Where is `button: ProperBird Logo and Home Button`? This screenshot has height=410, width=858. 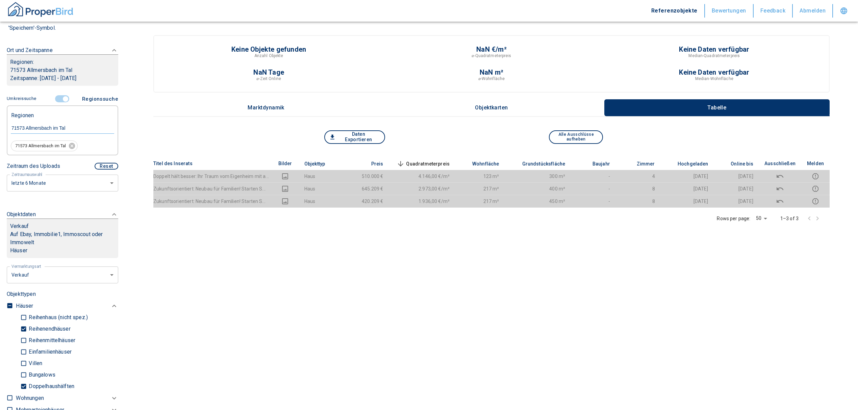
button: ProperBird Logo and Home Button is located at coordinates (41, 11).